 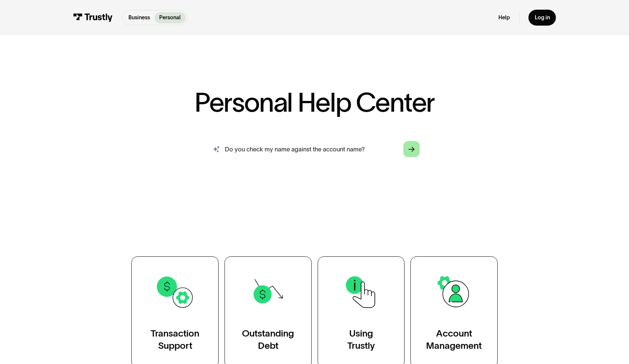 I want to click on a: Personal, so click(x=170, y=18).